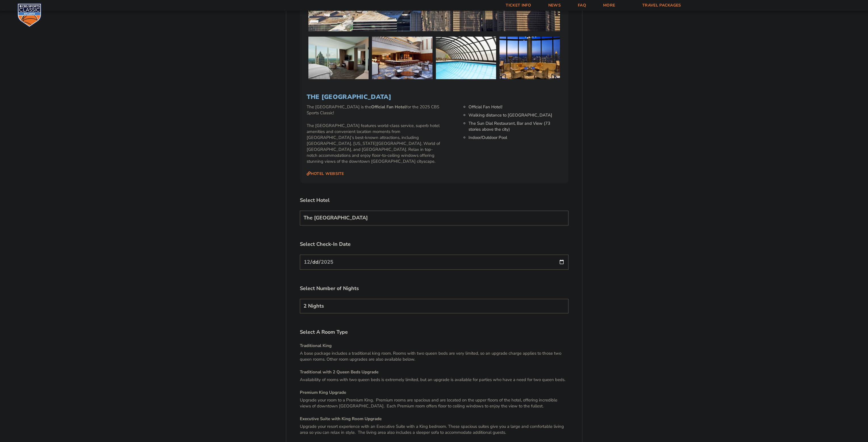 Image resolution: width=868 pixels, height=442 pixels. I want to click on p: Availability of rooms with two queen beds is extremely limited, but an upgrade is available for p..., so click(434, 380).